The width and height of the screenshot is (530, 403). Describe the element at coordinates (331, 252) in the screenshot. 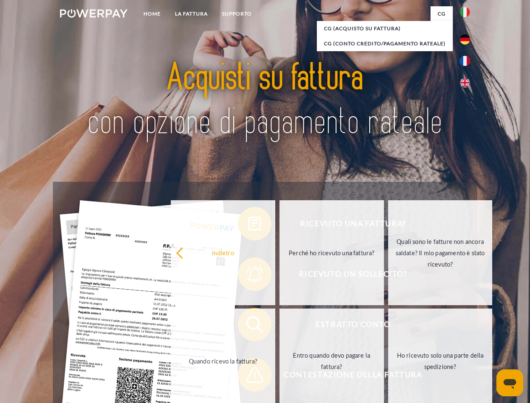

I see `div: Perché ho ricevuto una fattura?` at that location.